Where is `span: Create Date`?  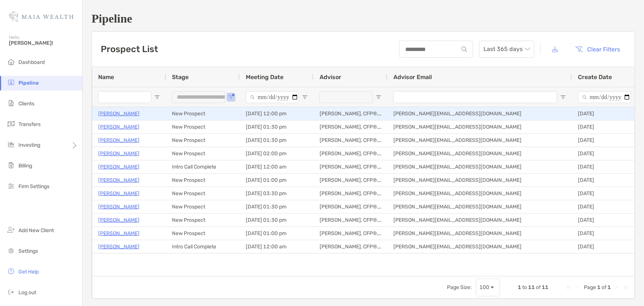 span: Create Date is located at coordinates (595, 77).